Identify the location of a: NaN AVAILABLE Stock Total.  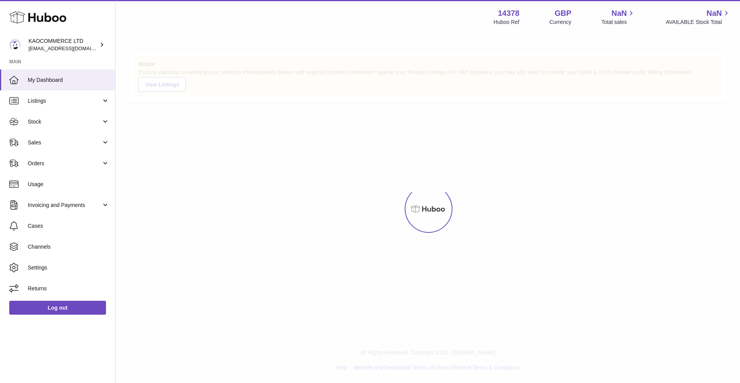
(698, 17).